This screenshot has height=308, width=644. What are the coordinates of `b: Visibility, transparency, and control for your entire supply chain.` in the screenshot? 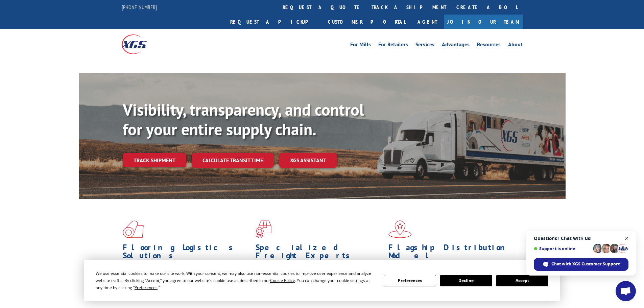 It's located at (244, 119).